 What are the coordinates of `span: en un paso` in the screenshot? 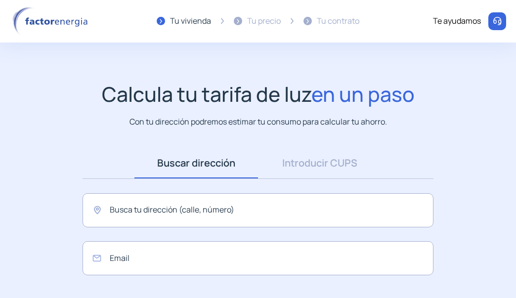 It's located at (363, 94).